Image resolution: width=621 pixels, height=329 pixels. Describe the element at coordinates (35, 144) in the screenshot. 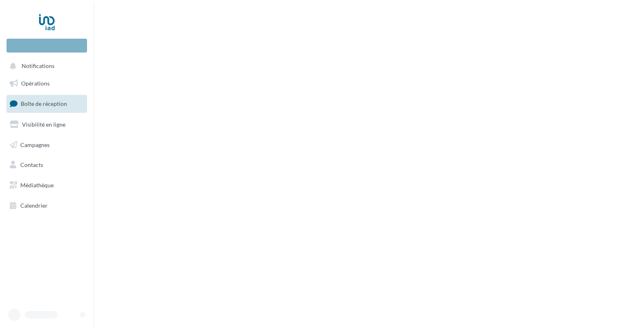

I see `span: Campagnes` at that location.